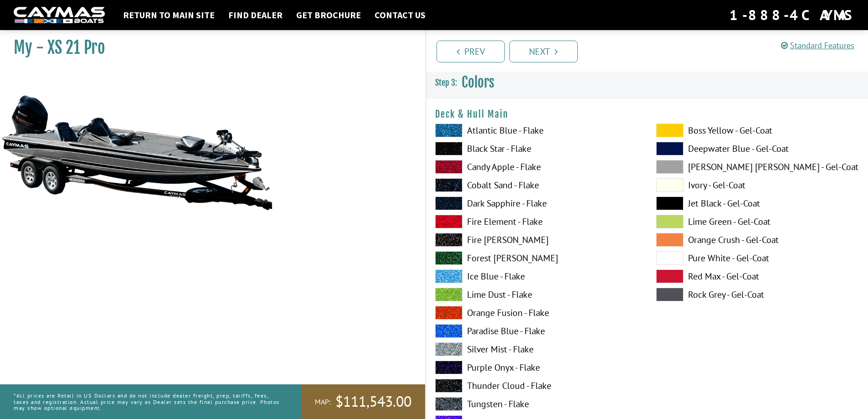 The height and width of the screenshot is (419, 868). I want to click on label: Candy Apple - Flake, so click(536, 167).